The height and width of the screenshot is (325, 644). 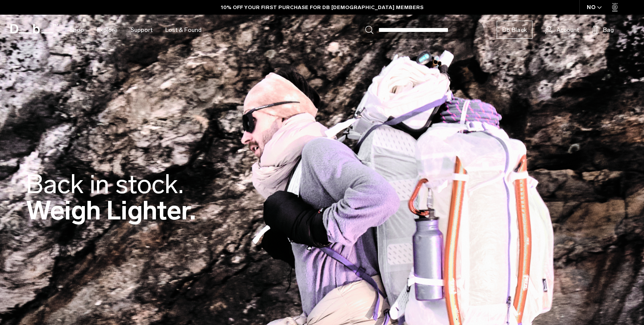 What do you see at coordinates (514, 30) in the screenshot?
I see `a: Db Black` at bounding box center [514, 30].